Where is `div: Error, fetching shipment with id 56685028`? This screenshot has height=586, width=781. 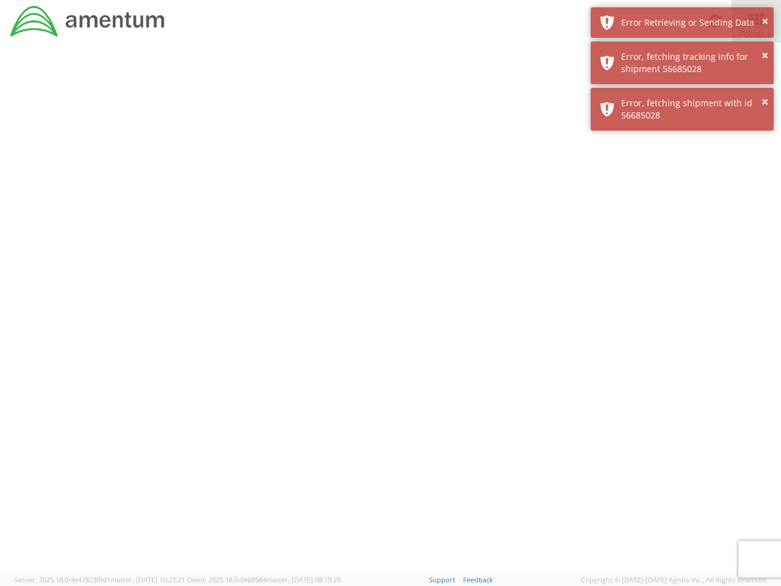
div: Error, fetching shipment with id 56685028 is located at coordinates (692, 109).